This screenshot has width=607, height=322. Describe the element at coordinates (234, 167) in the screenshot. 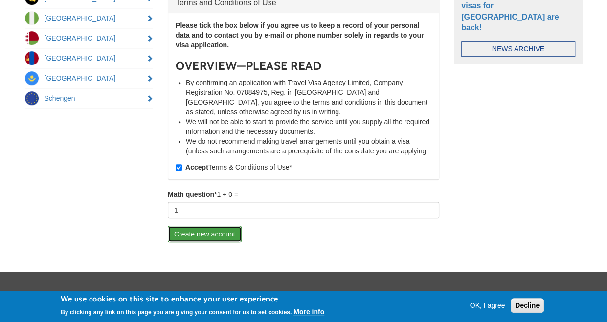

I see `label: Terms & Conditions of Use` at that location.